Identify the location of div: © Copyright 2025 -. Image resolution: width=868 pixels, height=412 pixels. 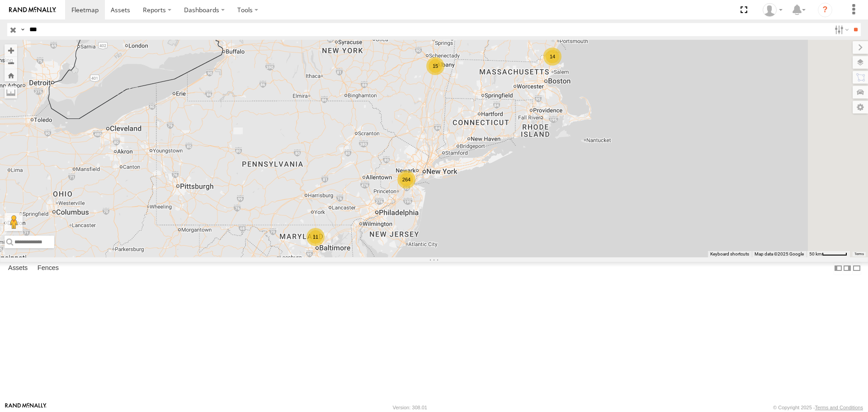
(818, 407).